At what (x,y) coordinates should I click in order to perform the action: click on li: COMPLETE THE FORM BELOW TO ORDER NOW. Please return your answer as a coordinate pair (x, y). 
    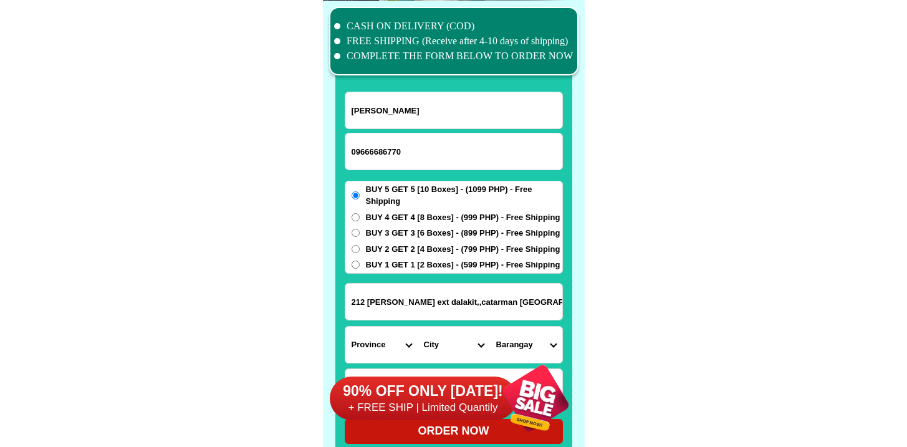
    Looking at the image, I should click on (454, 56).